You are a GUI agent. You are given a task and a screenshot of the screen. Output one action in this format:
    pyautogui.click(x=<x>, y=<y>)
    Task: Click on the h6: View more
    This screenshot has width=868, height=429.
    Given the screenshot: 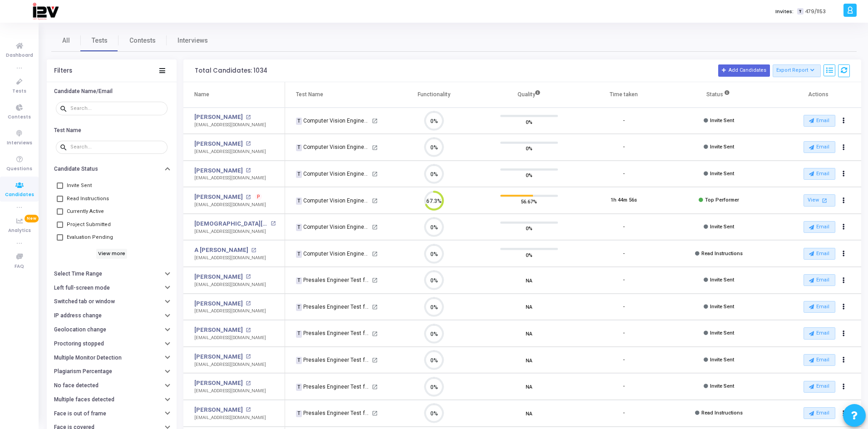 What is the action you would take?
    pyautogui.click(x=112, y=254)
    